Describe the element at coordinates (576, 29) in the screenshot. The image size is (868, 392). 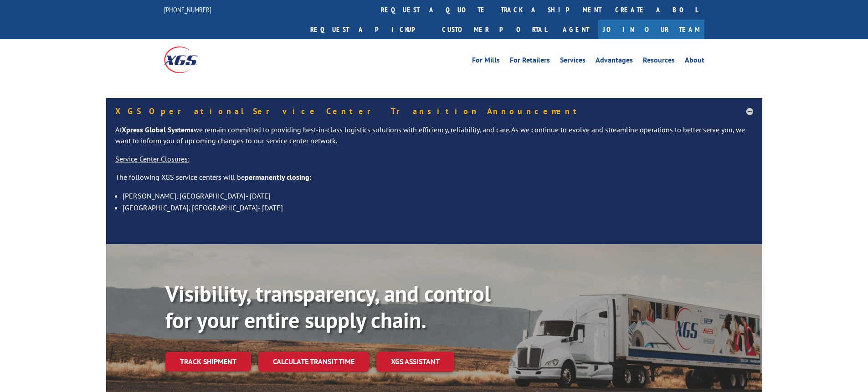
I see `a: Agent` at that location.